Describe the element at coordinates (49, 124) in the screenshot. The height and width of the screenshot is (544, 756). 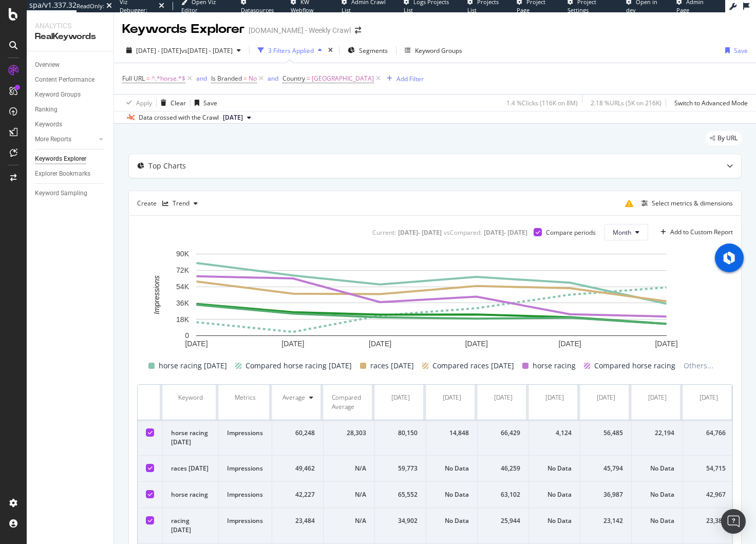
I see `div: Keywords` at that location.